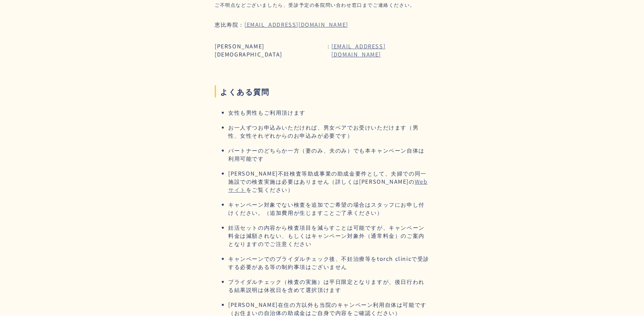 This screenshot has height=316, width=644. I want to click on div: 恵比寿院, so click(227, 24).